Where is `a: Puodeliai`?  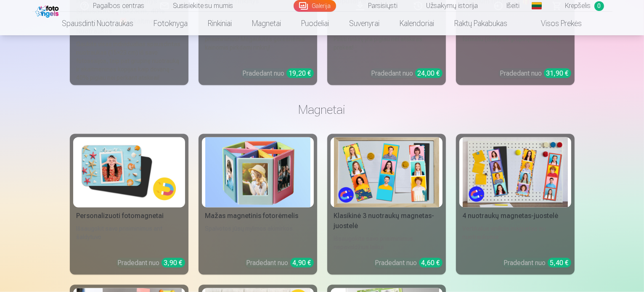 a: Puodeliai is located at coordinates (316, 23).